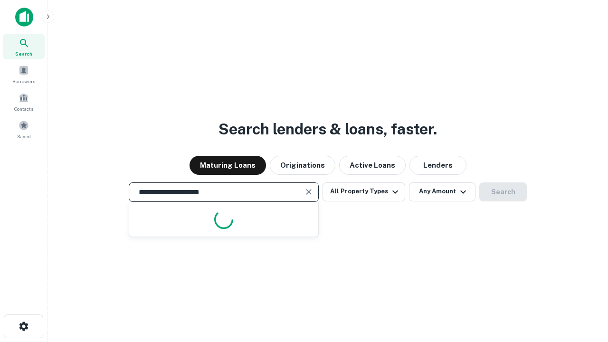 This screenshot has height=342, width=608. Describe the element at coordinates (228, 165) in the screenshot. I see `button: Maturing Loans` at that location.